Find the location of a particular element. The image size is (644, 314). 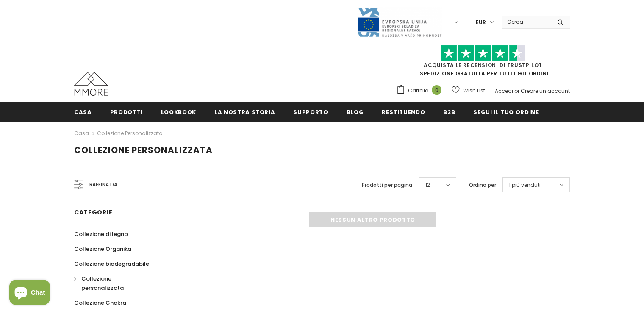

span: supporto is located at coordinates (311, 112).